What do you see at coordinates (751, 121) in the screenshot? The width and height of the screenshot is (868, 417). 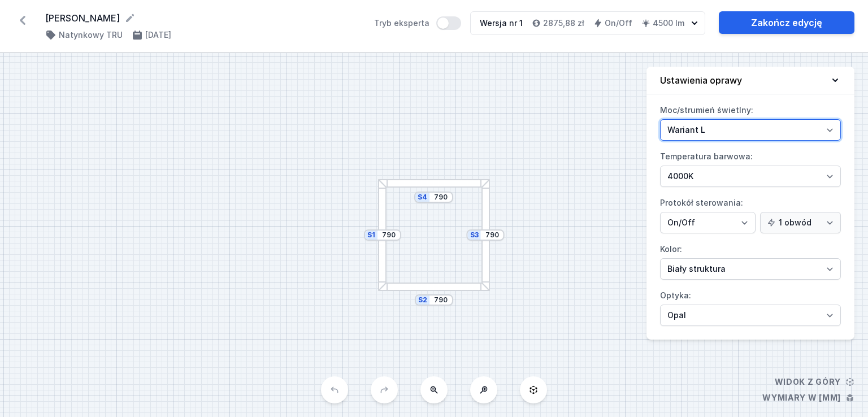 I see `label: Moc/strumień świetlny:` at bounding box center [751, 121].